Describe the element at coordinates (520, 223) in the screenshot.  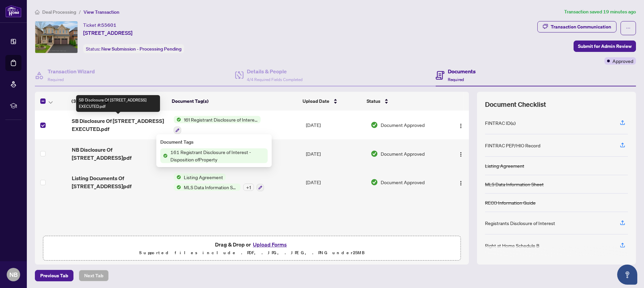
I see `div: Registrants Disclosure of Interest` at that location.